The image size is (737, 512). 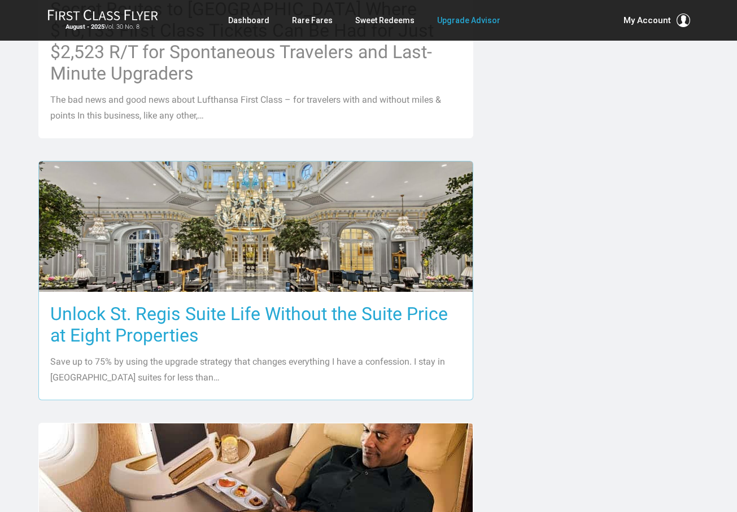 I want to click on p: The bad news and good news about Lufthansa First Class – for travelers with and without miles & p..., so click(x=256, y=108).